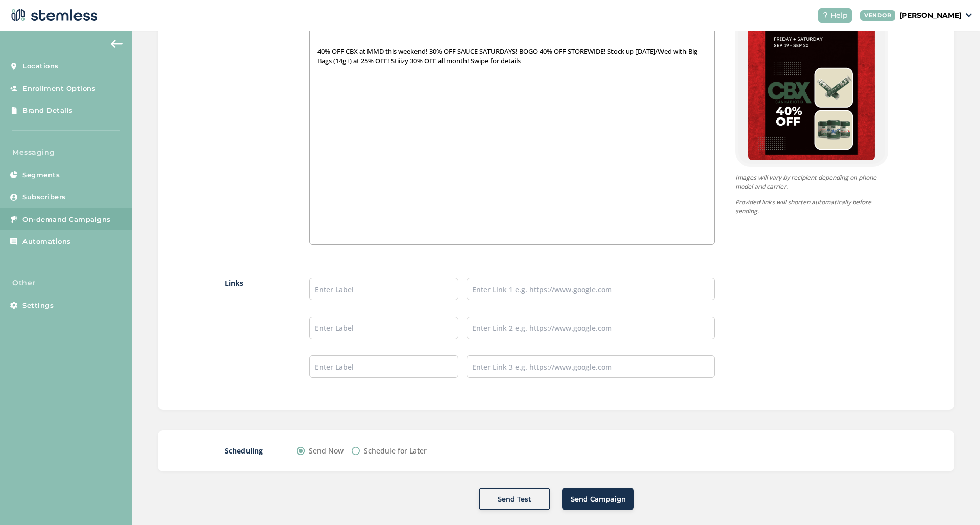  What do you see at coordinates (47, 111) in the screenshot?
I see `span: Brand Details` at bounding box center [47, 111].